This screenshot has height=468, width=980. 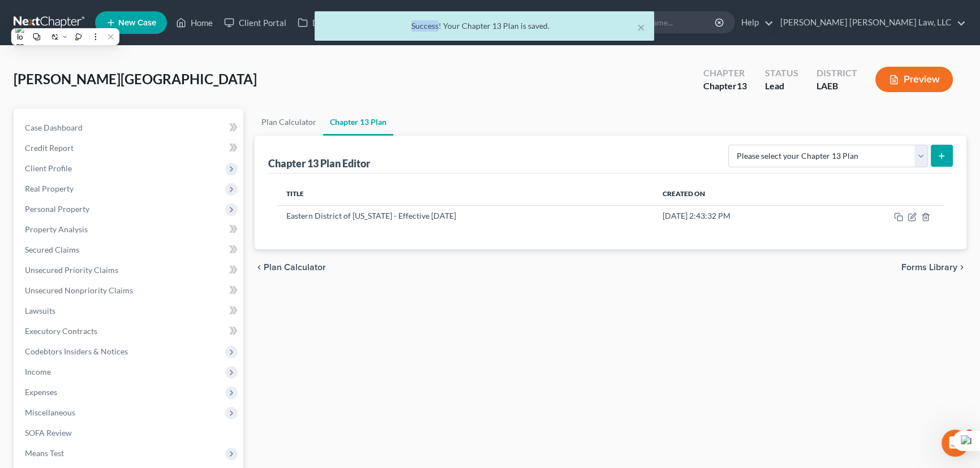 I want to click on button: Forms Library chevron_right, so click(x=934, y=267).